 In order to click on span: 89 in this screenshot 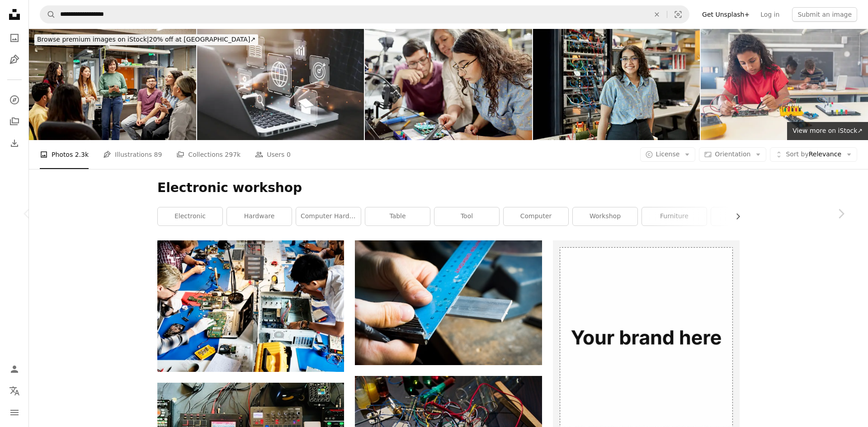, I will do `click(159, 155)`.